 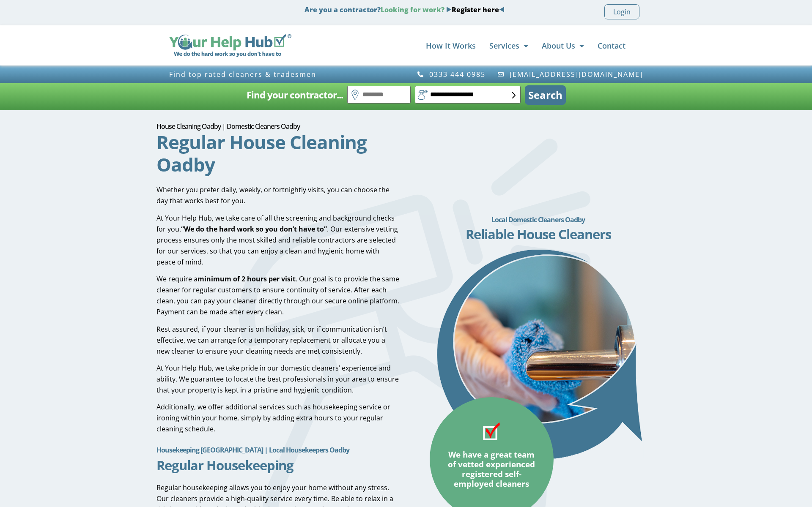 What do you see at coordinates (266, 153) in the screenshot?
I see `h2: Regular House Cleaning Oadby` at bounding box center [266, 153].